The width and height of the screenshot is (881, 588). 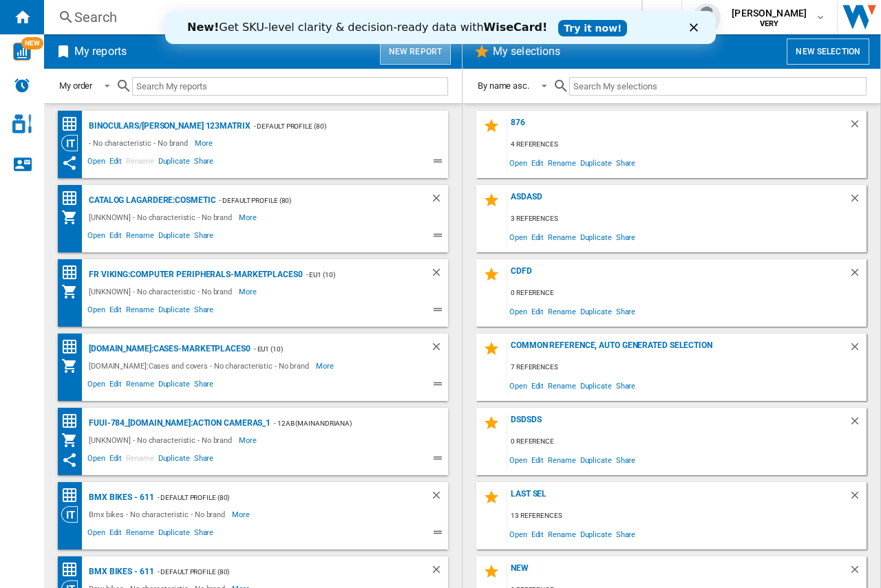 What do you see at coordinates (76, 85) in the screenshot?
I see `div: My order` at bounding box center [76, 85].